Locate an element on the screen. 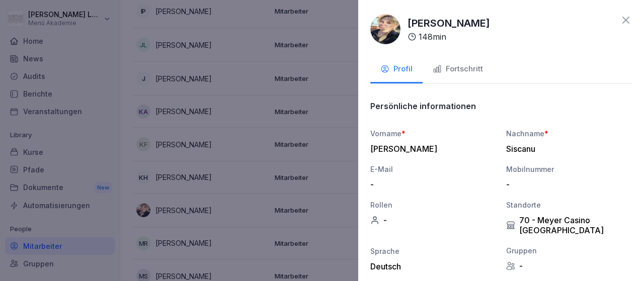  div: Sprache is located at coordinates (433, 251).